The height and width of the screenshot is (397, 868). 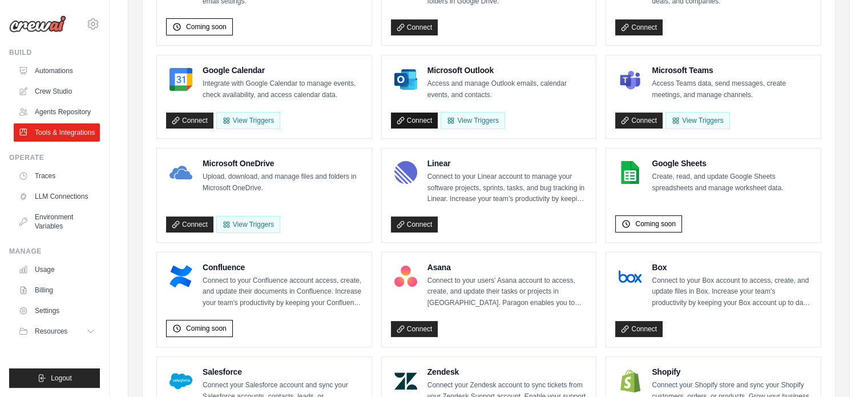 What do you see at coordinates (731, 70) in the screenshot?
I see `h4: Microsoft Teams` at bounding box center [731, 70].